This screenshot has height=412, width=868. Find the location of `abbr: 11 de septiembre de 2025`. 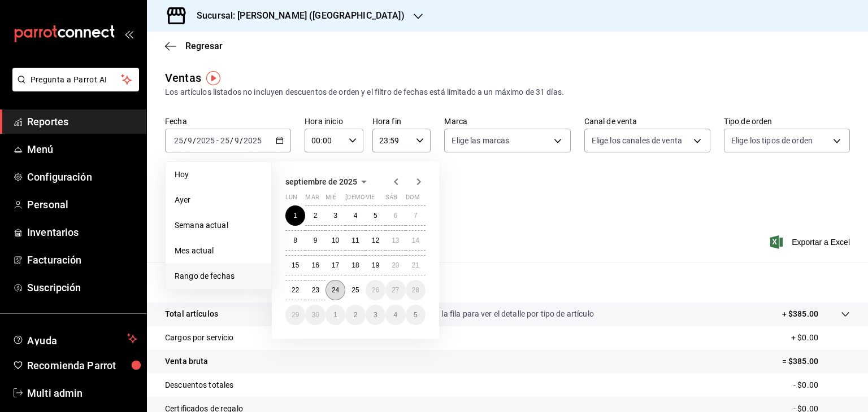

abbr: 11 de septiembre de 2025 is located at coordinates (355, 240).